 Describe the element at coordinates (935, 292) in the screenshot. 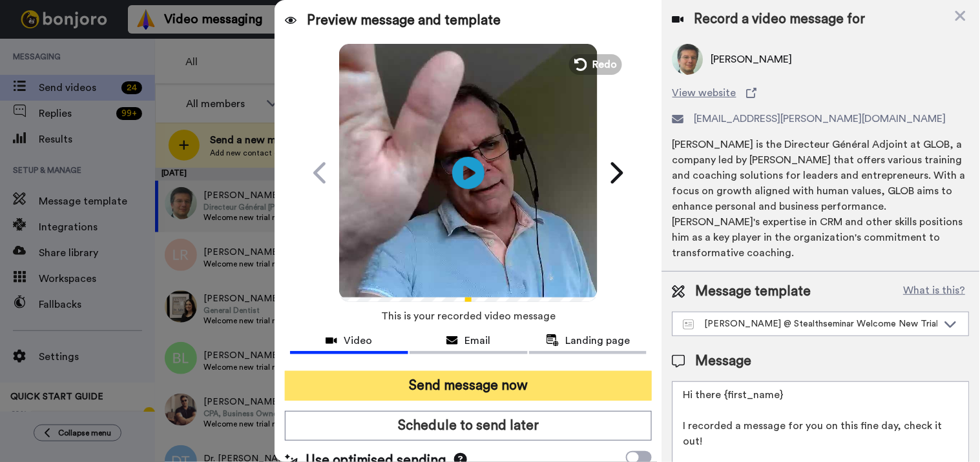

I see `button: What is this?` at that location.